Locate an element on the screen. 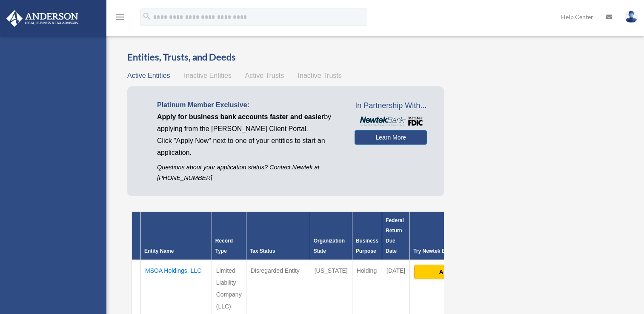 The image size is (644, 314). p: Platinum Member Exclusive: is located at coordinates (249, 105).